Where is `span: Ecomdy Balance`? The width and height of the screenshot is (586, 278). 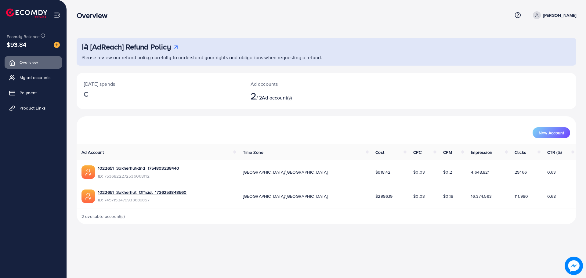 span: Ecomdy Balance is located at coordinates (23, 37).